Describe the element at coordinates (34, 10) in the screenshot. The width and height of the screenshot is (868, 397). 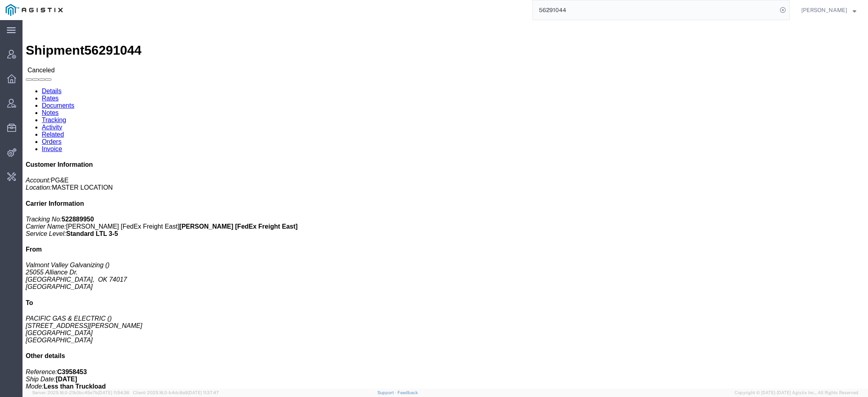
I see `img: logo` at that location.